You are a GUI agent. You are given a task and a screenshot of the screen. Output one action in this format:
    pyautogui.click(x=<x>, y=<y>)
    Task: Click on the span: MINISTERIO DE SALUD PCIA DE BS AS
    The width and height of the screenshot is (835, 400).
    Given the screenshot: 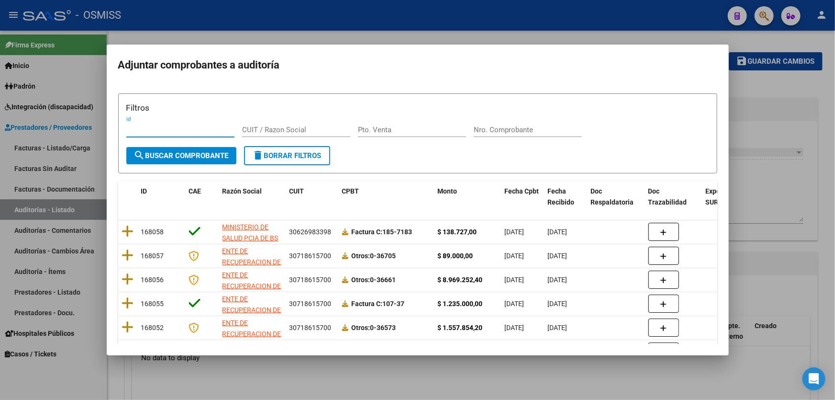 What is the action you would take?
    pyautogui.click(x=250, y=238)
    